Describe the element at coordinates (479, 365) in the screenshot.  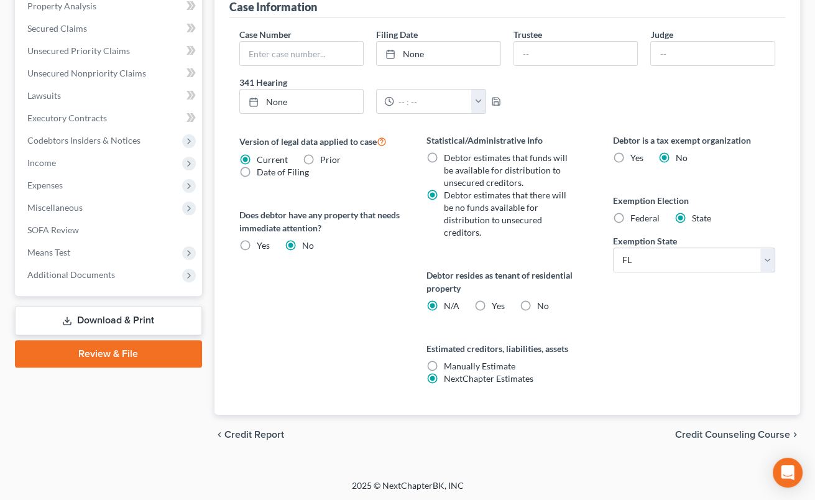
I see `span: Manually Estimate` at that location.